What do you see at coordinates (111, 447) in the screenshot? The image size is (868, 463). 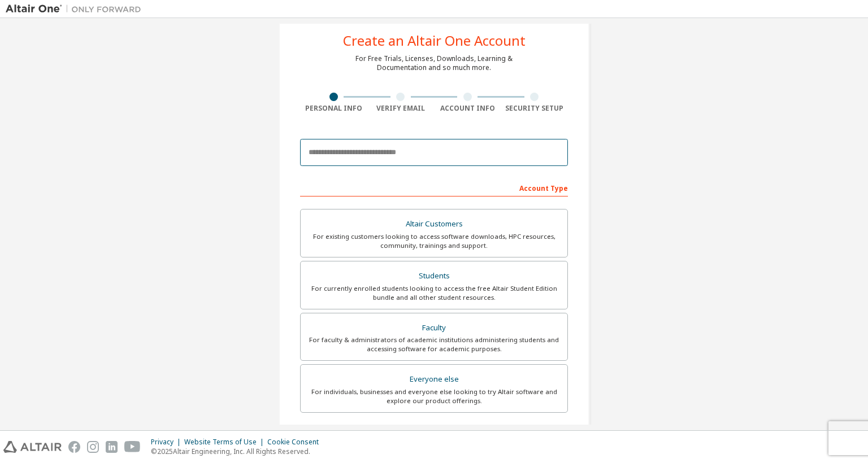 I see `img: linkedin.svg` at bounding box center [111, 447].